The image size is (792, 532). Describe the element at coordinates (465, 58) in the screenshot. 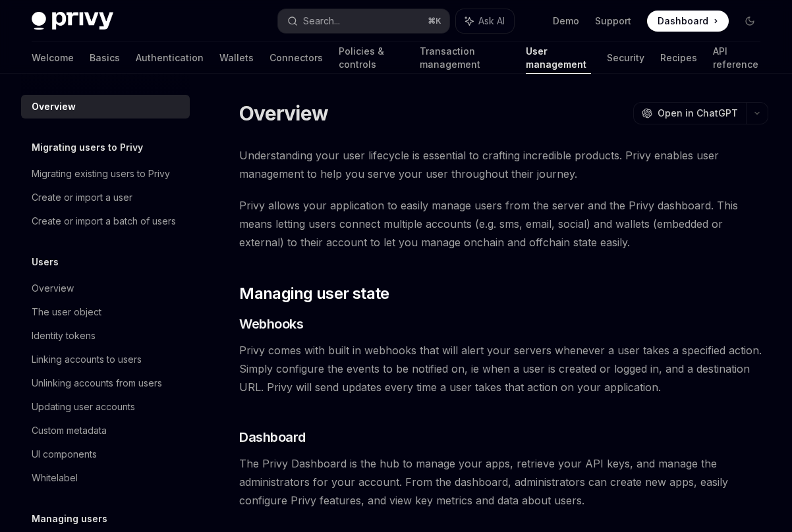

I see `a: Transaction management` at that location.